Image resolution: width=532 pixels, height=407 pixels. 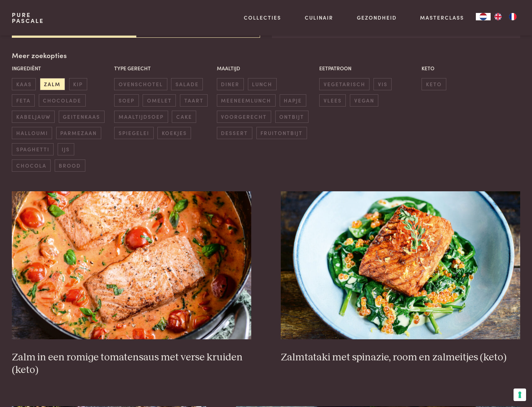 I want to click on img: Zalm in een romige tomatensaus met verse kruiden (keto), so click(x=131, y=265).